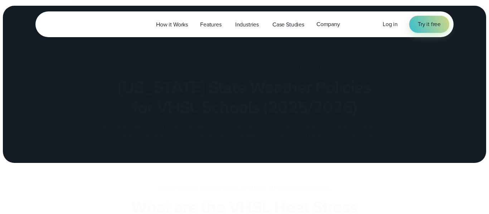 The height and width of the screenshot is (214, 489). I want to click on span: Case Studies, so click(288, 25).